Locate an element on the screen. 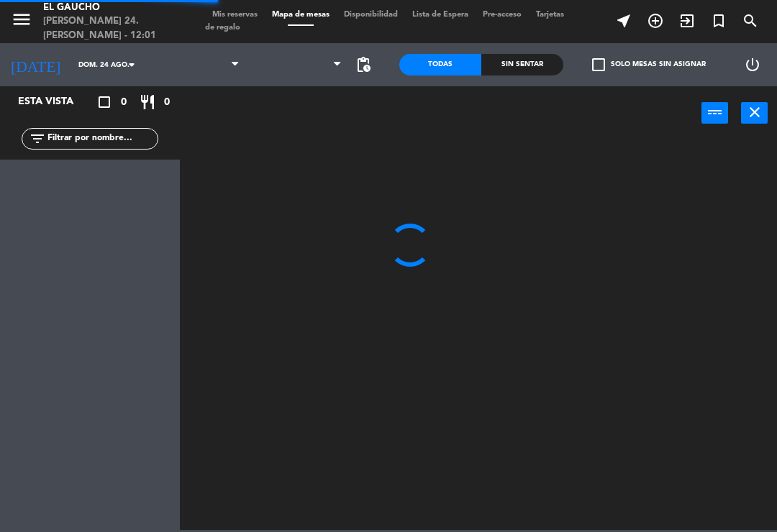  label: Solo mesas sin asignar is located at coordinates (649, 64).